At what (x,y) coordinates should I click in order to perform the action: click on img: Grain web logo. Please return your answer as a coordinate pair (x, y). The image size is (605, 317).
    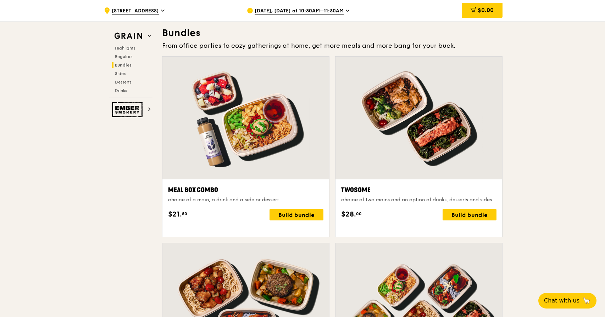
    Looking at the image, I should click on (128, 36).